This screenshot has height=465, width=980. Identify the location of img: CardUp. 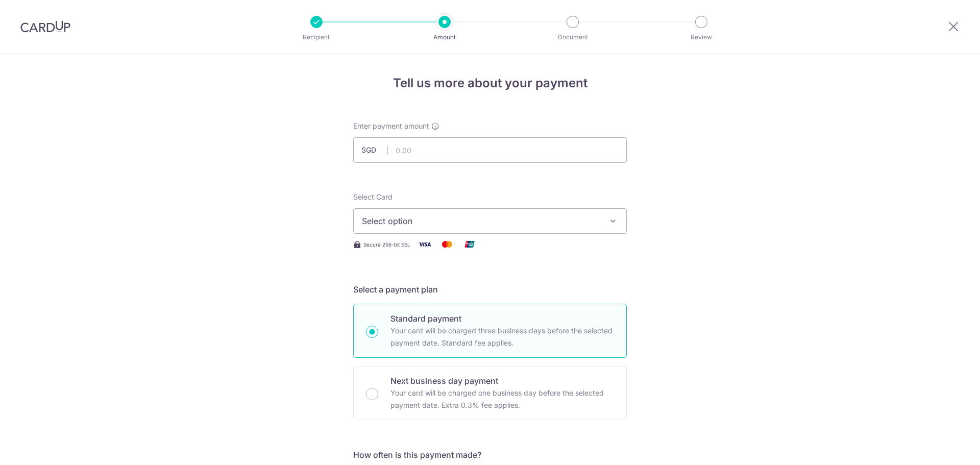
(45, 26).